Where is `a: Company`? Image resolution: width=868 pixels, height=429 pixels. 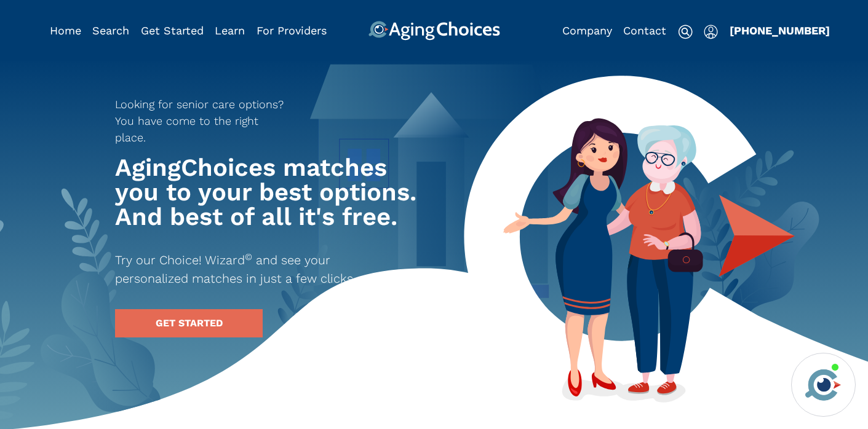
a: Company is located at coordinates (587, 30).